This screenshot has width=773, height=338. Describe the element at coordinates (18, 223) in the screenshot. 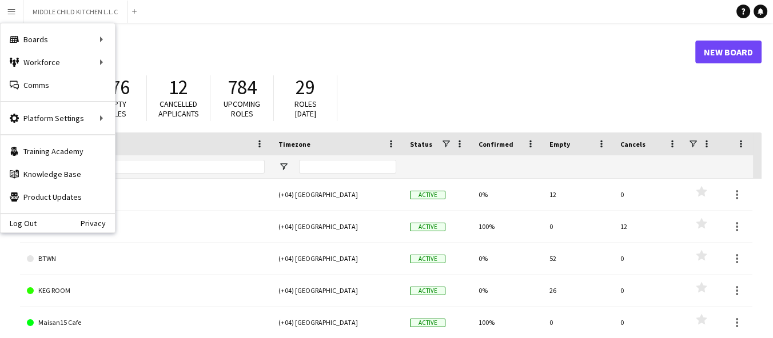

I see `a: Log Out` at that location.